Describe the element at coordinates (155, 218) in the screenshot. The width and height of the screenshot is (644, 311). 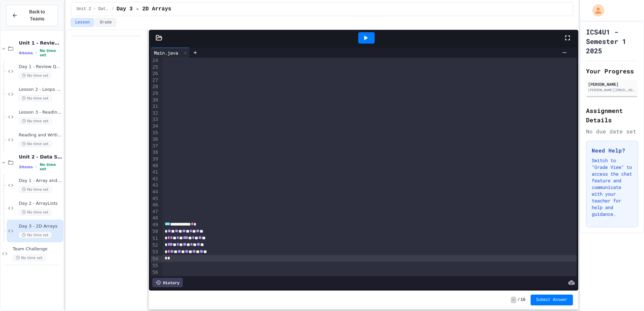
I see `div: 48` at that location.